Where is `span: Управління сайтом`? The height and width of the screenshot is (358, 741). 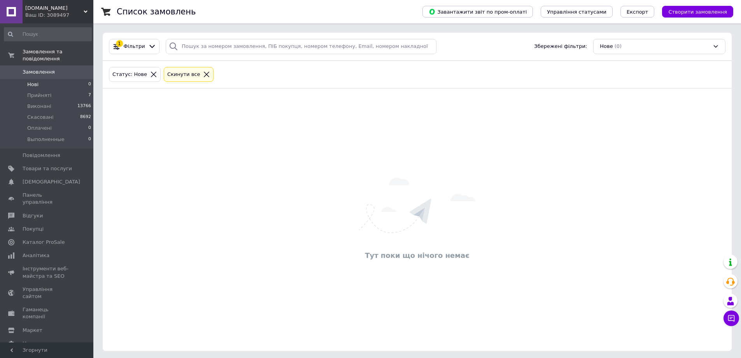 span: Управління сайтом is located at coordinates (47, 293).